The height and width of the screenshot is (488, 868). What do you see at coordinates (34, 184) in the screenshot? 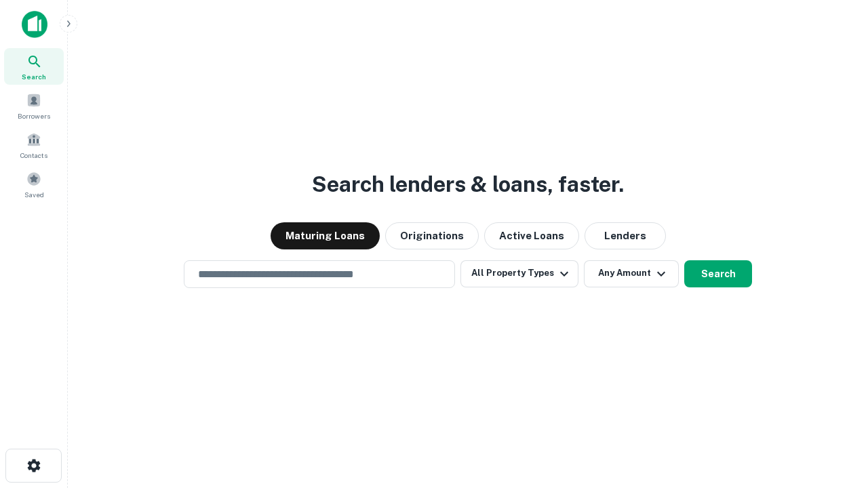
I see `div: Saved` at bounding box center [34, 184].